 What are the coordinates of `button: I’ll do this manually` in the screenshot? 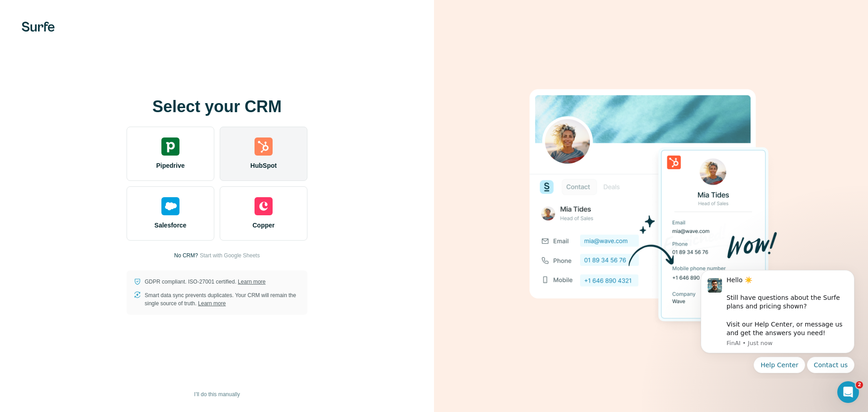 It's located at (217, 395).